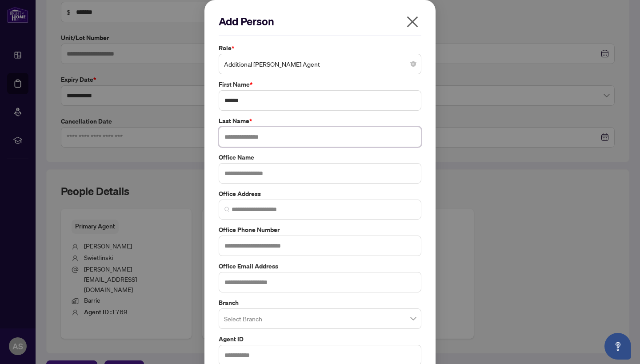  I want to click on span: close, so click(413, 22).